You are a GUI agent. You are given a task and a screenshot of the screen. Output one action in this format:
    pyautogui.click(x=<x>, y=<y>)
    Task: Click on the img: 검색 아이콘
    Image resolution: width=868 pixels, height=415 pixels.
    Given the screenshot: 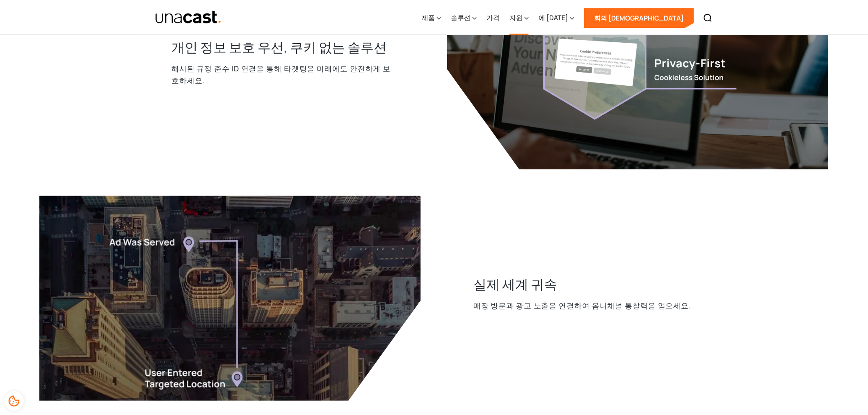 What is the action you would take?
    pyautogui.click(x=708, y=18)
    